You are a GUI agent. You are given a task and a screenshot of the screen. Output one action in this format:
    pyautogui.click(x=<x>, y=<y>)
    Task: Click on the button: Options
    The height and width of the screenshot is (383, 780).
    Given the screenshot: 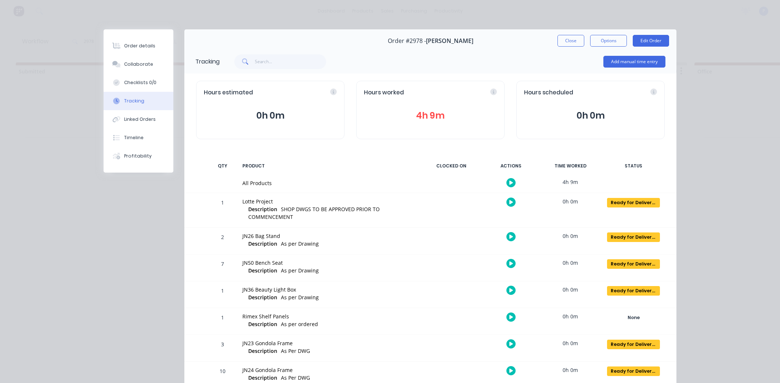 What is the action you would take?
    pyautogui.click(x=608, y=41)
    